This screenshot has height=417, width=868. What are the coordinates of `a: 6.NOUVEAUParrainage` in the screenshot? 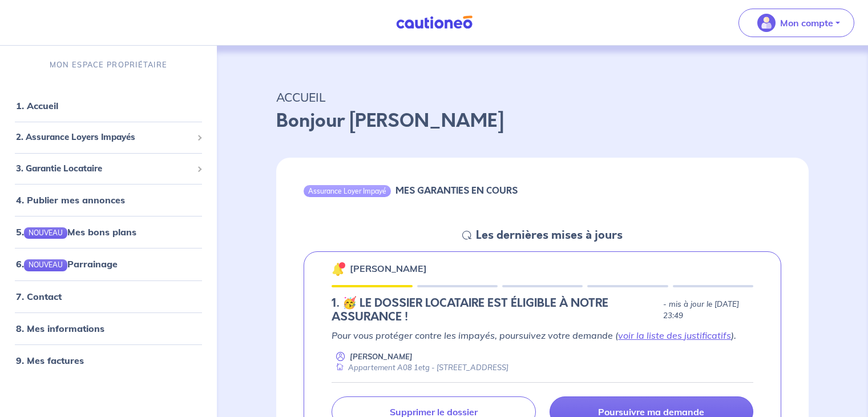 It's located at (67, 264).